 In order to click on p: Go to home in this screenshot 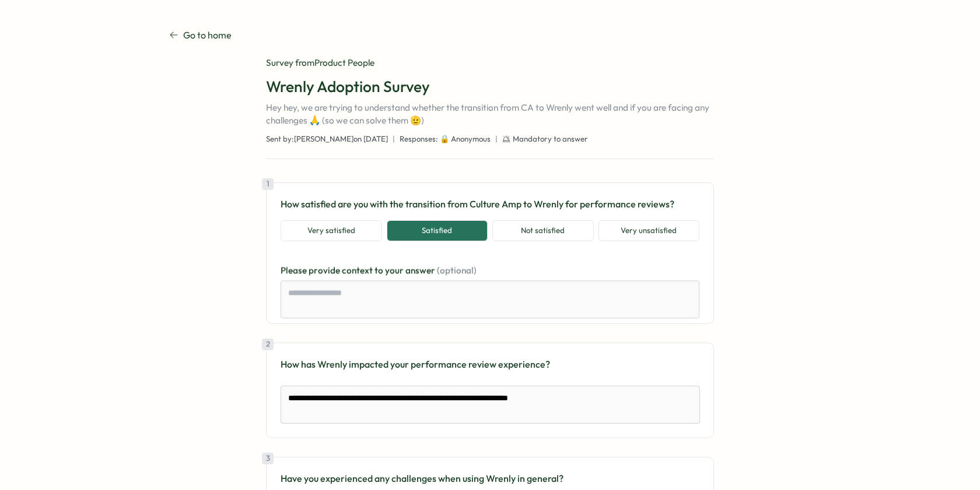, I will do `click(207, 35)`.